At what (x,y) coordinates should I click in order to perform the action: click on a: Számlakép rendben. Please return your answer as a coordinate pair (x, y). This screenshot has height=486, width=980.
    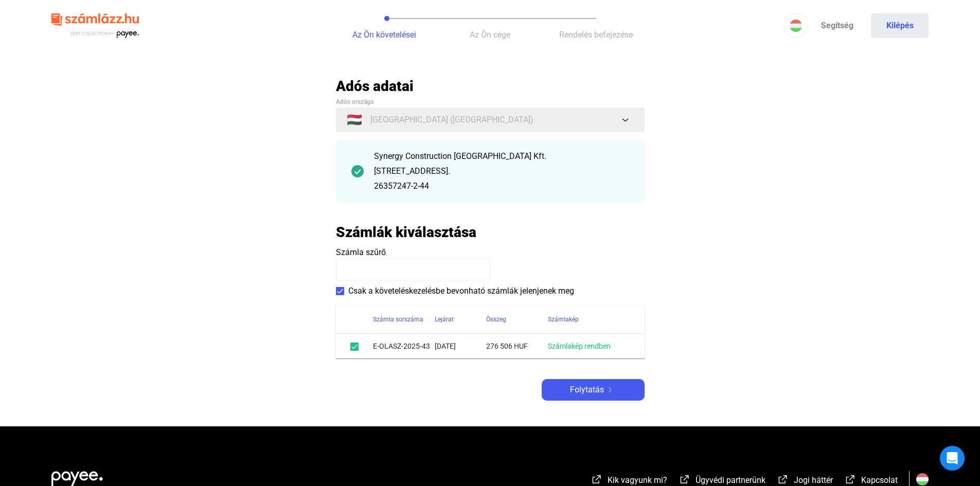
    Looking at the image, I should click on (579, 346).